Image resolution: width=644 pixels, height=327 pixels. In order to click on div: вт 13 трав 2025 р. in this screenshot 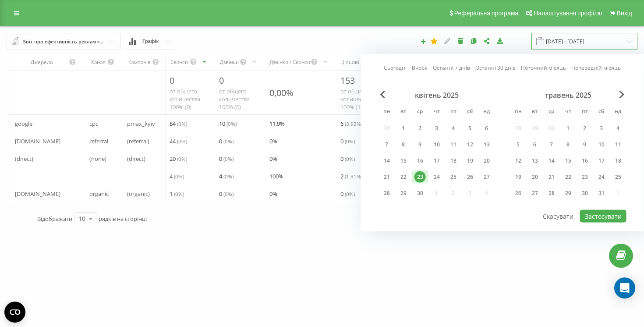, I will do `click(535, 161)`.